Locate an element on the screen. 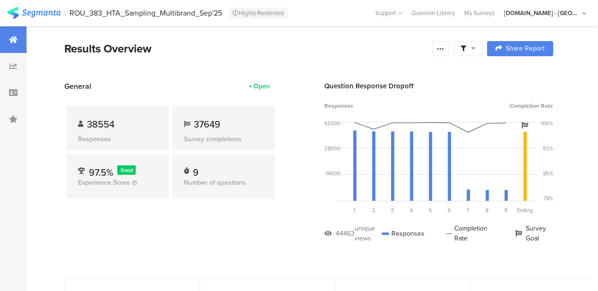 The height and width of the screenshot is (291, 598). div: 78% is located at coordinates (548, 198).